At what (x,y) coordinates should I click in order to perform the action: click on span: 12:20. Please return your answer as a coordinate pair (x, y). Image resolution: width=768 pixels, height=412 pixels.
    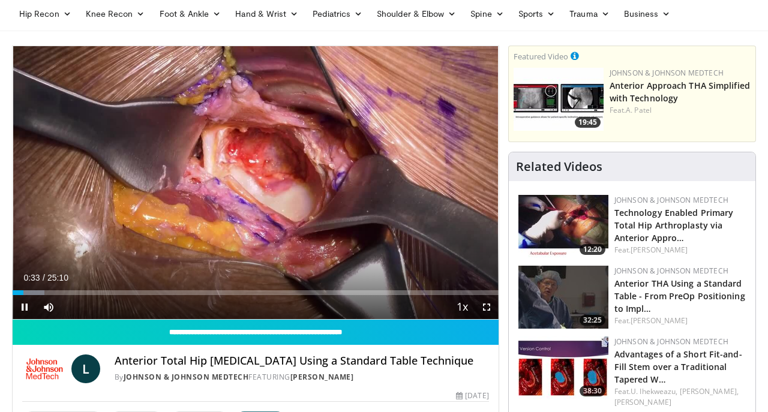
    Looking at the image, I should click on (592, 250).